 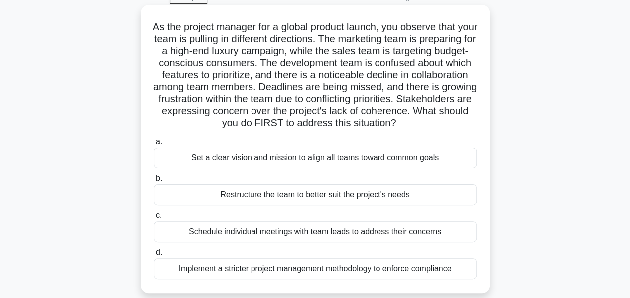 I want to click on div: Schedule individual meetings with team leads to address their concerns, so click(x=315, y=232).